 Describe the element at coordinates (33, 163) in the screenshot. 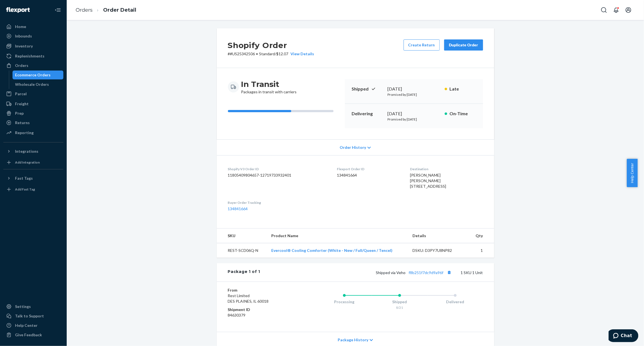

I see `a: Add Integration` at that location.